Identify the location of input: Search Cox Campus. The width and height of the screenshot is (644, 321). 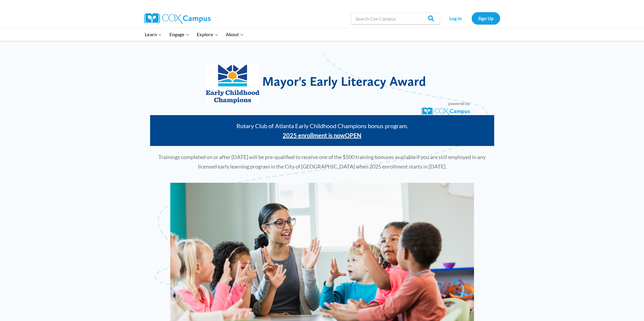
(395, 18).